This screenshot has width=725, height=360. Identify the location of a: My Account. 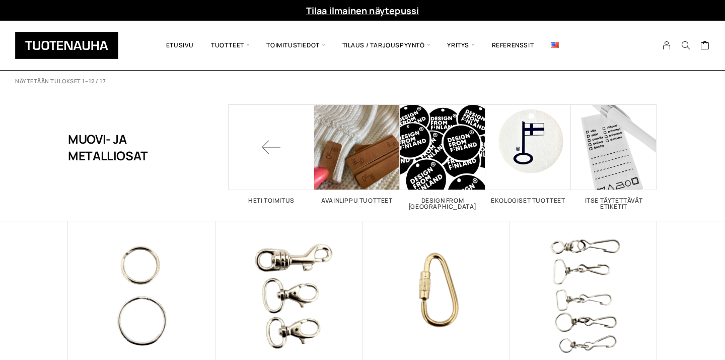
(667, 45).